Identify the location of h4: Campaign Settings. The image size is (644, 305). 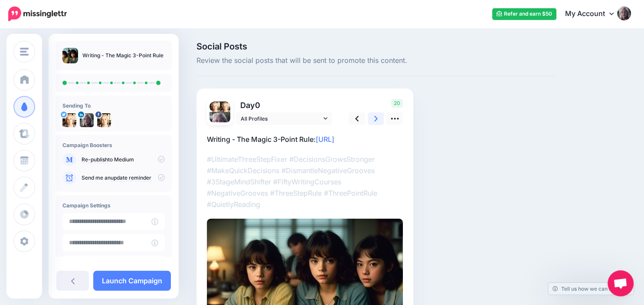
(113, 205).